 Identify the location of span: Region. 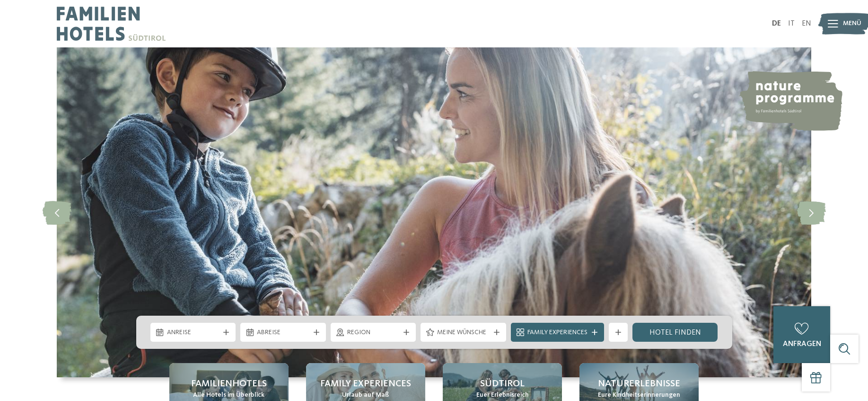
(373, 332).